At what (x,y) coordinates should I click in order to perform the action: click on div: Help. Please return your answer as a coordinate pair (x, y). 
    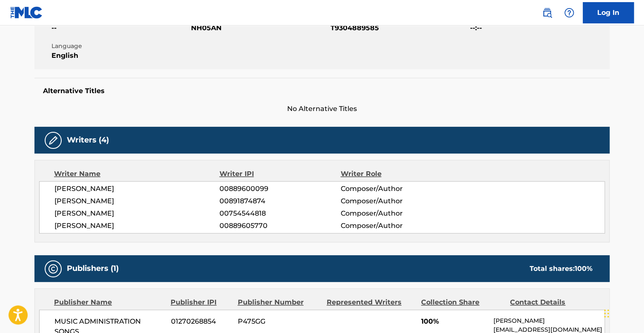
    Looking at the image, I should click on (569, 13).